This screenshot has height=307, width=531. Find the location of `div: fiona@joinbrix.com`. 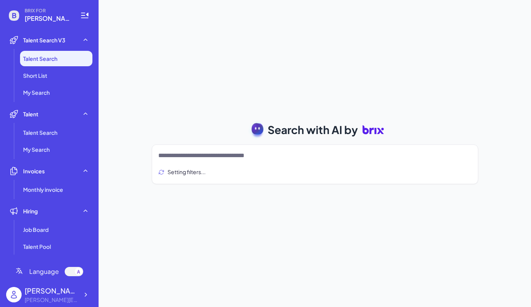

div: fiona@joinbrix.com is located at coordinates (52, 299).